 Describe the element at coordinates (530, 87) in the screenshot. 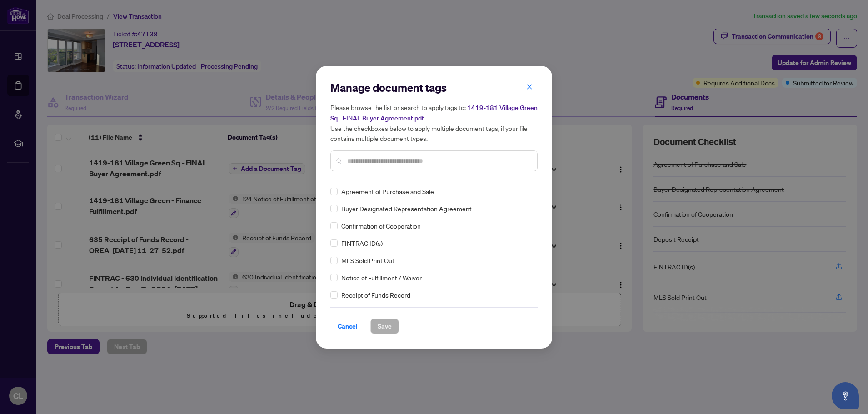

I see `span: close` at that location.